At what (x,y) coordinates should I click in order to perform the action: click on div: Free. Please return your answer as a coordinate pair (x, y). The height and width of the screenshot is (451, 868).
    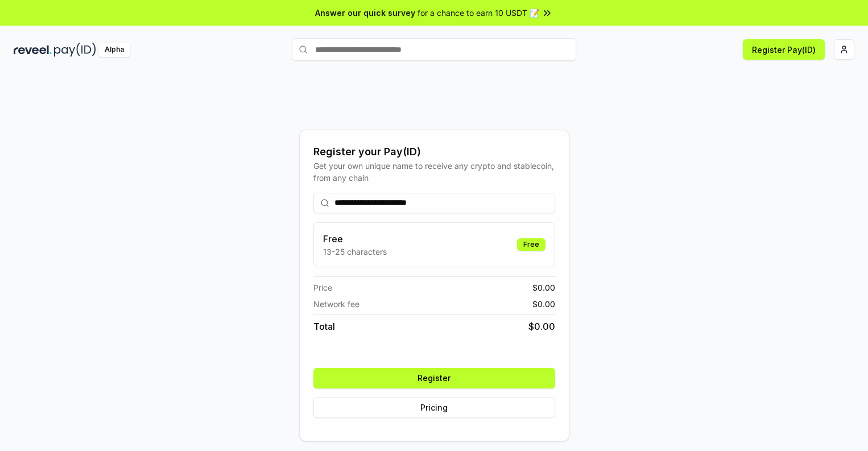
    Looking at the image, I should click on (531, 244).